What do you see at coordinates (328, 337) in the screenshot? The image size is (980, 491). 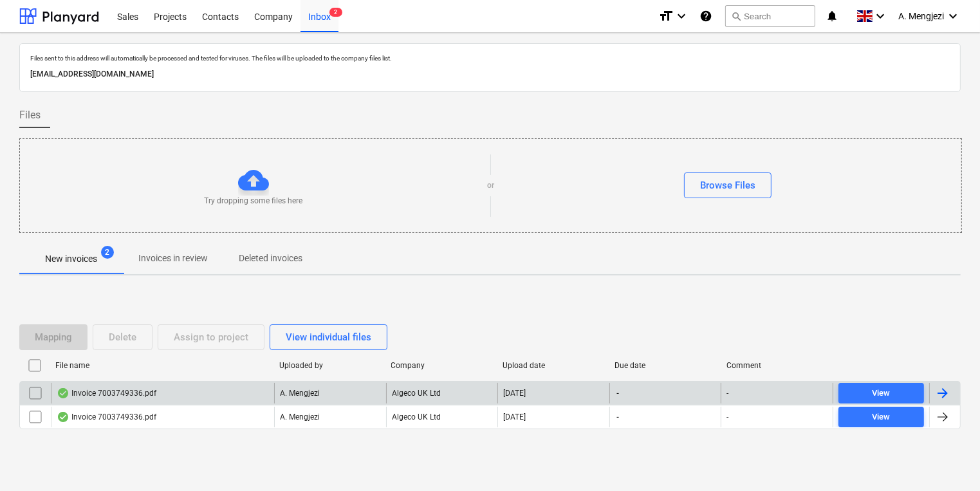 I see `div: View individual files` at bounding box center [328, 337].